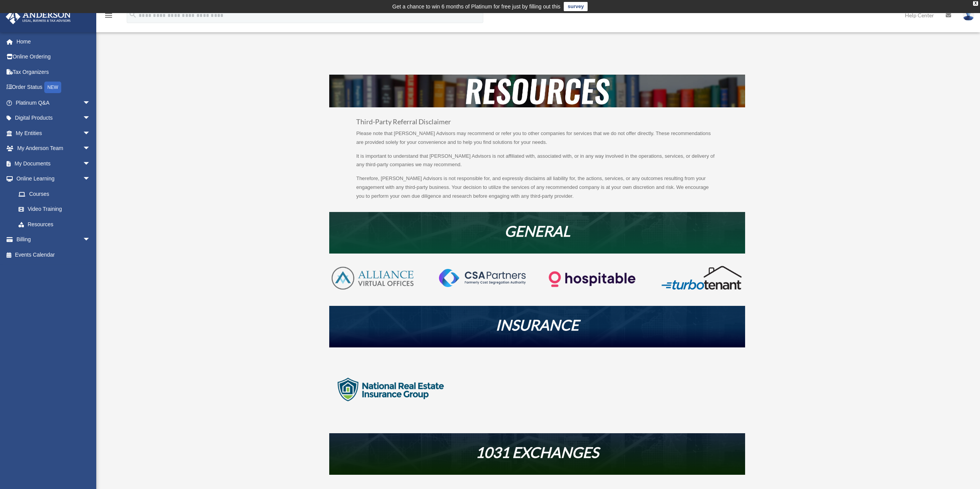 The height and width of the screenshot is (489, 980). What do you see at coordinates (701, 278) in the screenshot?
I see `img: turbotenant` at bounding box center [701, 278].